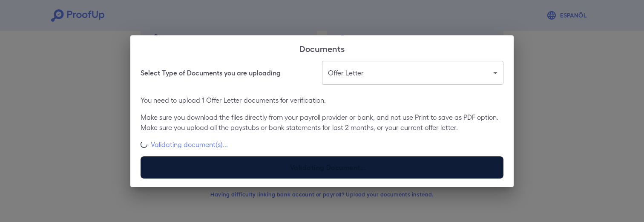 The height and width of the screenshot is (222, 644). Describe the element at coordinates (412, 73) in the screenshot. I see `div: Offer Letter` at that location.